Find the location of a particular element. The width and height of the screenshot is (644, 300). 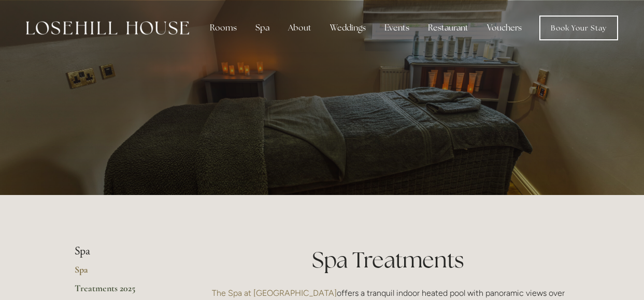

a: Spa is located at coordinates (124, 273).